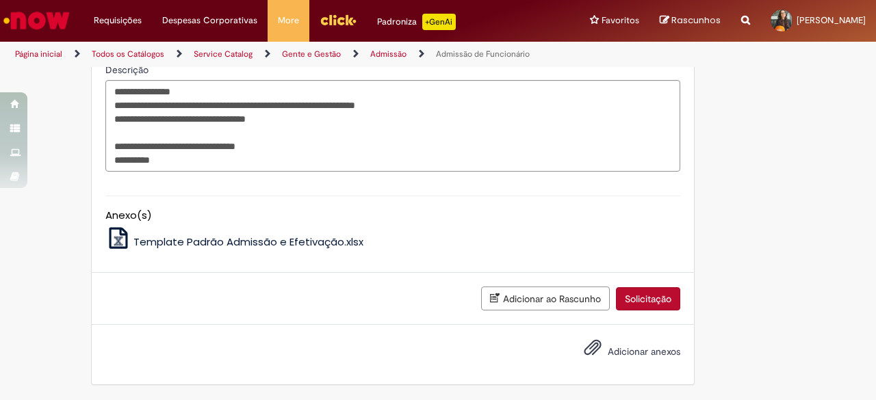  What do you see at coordinates (644, 352) in the screenshot?
I see `span: Adicionar anexos` at bounding box center [644, 352].